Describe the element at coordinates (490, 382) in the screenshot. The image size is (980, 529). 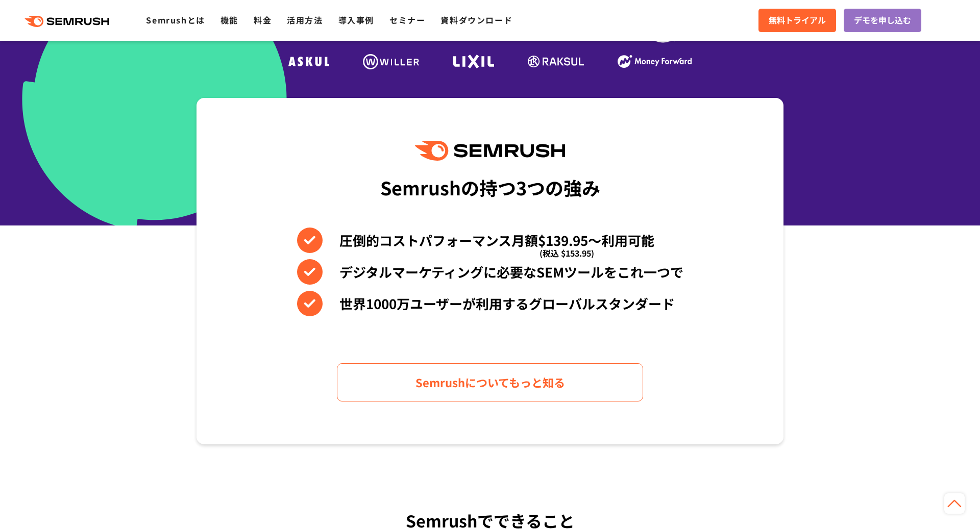
I see `span: Semrushについてもっと知る` at that location.